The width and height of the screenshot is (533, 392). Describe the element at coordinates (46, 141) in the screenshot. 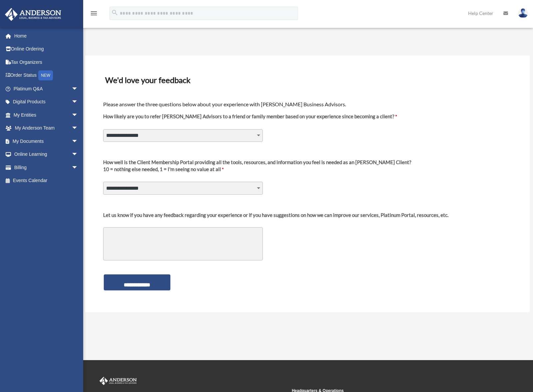

I see `a: My Documentsarrow_drop_down` at that location.